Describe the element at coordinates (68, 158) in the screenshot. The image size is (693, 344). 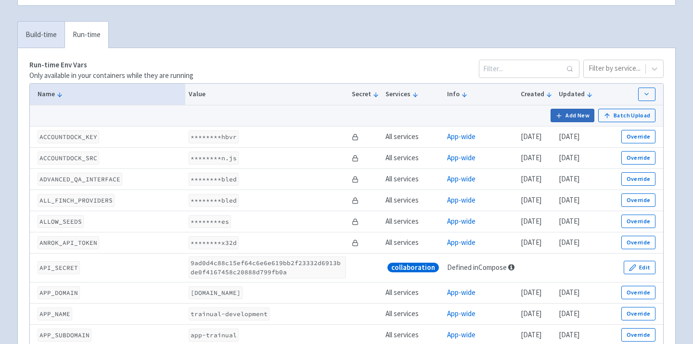
I see `code: ACCOUNTDOCK_SRC` at that location.